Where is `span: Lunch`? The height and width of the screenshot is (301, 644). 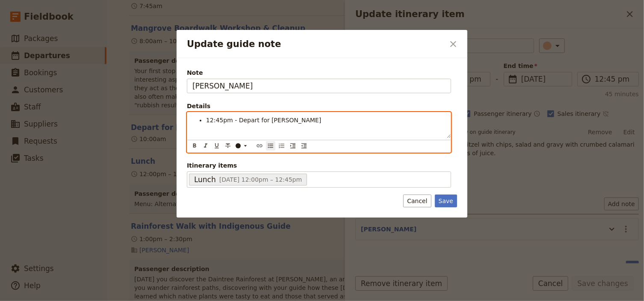
span: Lunch is located at coordinates (205, 179).